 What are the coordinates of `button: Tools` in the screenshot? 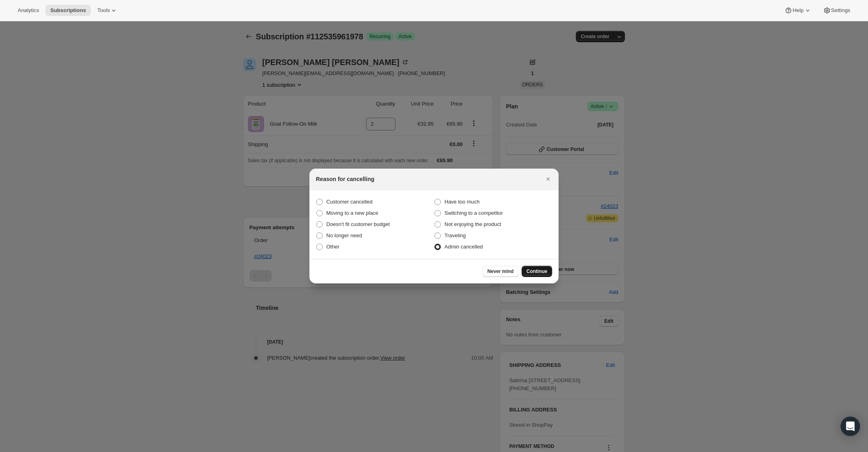 It's located at (107, 10).